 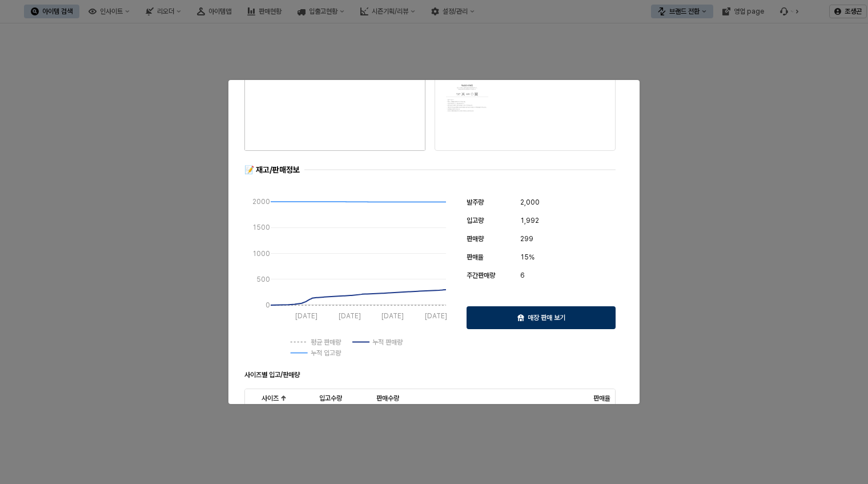 What do you see at coordinates (522, 276) in the screenshot?
I see `span: 6` at bounding box center [522, 276].